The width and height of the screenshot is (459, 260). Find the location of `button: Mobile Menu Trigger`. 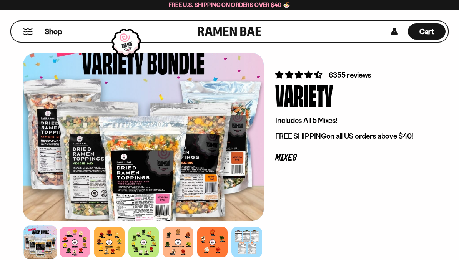

button: Mobile Menu Trigger is located at coordinates (28, 31).